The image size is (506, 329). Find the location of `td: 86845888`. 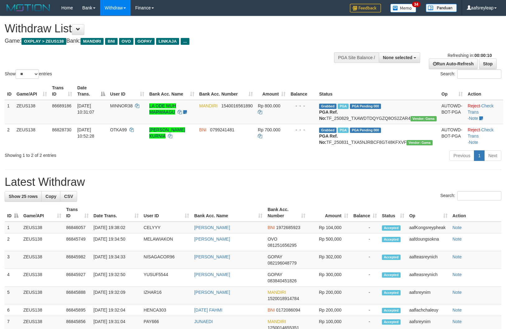

td: 86845888 is located at coordinates (77, 295).